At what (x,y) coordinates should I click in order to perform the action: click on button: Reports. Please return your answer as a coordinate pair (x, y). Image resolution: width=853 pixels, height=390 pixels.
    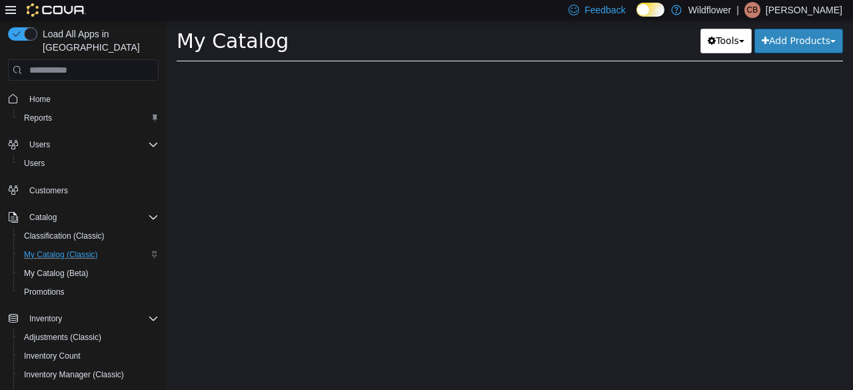
    Looking at the image, I should click on (89, 118).